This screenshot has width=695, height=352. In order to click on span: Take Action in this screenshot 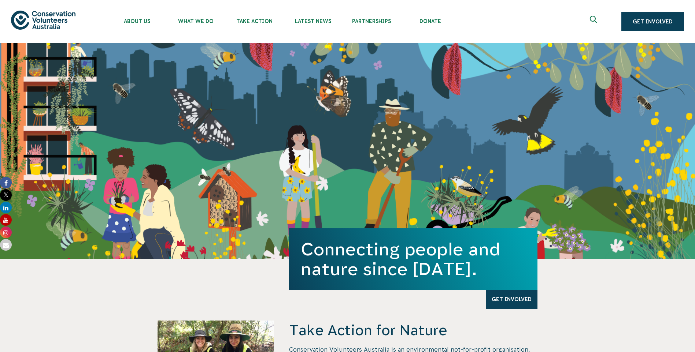, I will do `click(254, 21)`.